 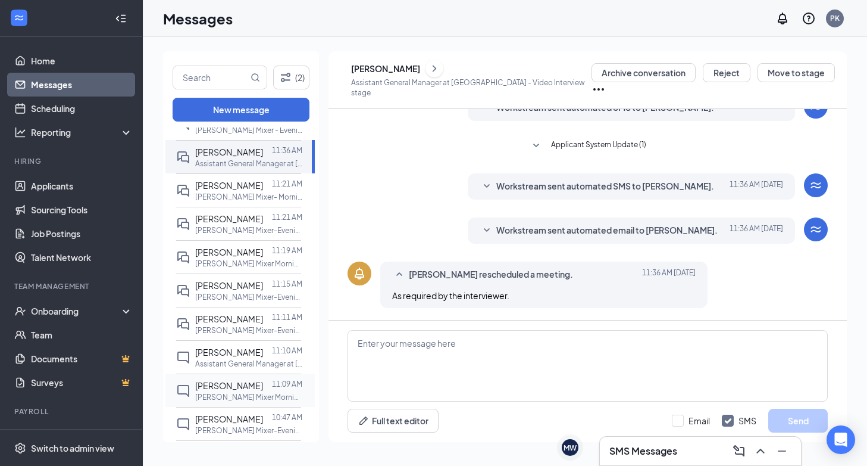 I want to click on svg: Minimize, so click(x=782, y=451).